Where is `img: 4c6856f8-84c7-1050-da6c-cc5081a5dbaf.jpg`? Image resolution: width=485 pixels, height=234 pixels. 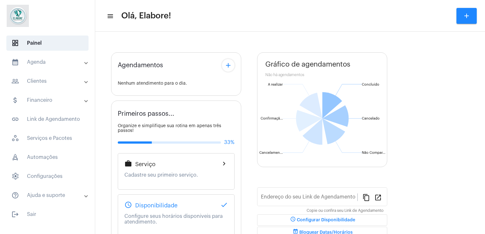 img: 4c6856f8-84c7-1050-da6c-cc5081a5dbaf.jpg is located at coordinates (18, 16).